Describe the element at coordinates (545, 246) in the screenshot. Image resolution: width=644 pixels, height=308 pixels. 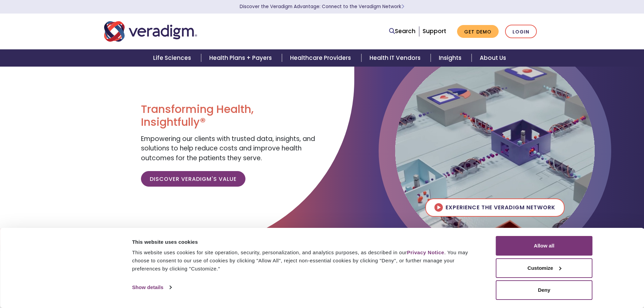
I see `button: Allow all` at that location.